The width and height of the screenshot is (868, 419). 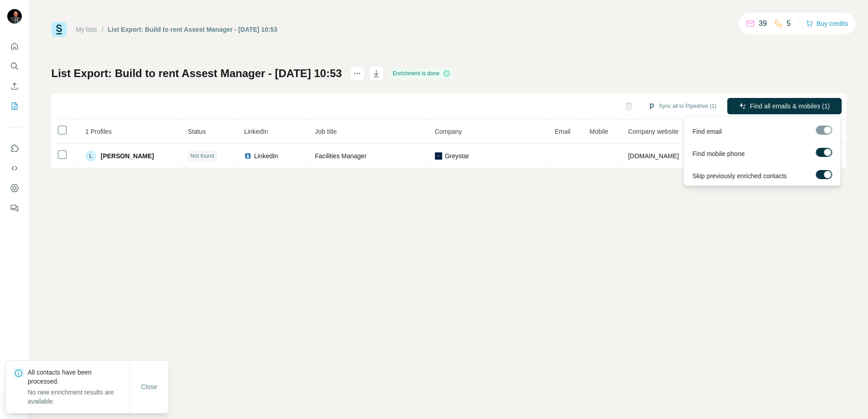 I want to click on p: All contacts have been processed., so click(x=78, y=377).